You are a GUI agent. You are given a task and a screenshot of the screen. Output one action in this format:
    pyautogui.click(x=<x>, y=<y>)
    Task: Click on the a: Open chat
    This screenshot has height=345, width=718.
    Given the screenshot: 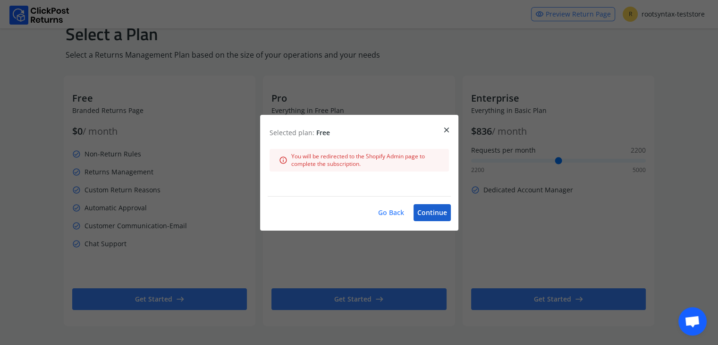 What is the action you would take?
    pyautogui.click(x=692, y=321)
    